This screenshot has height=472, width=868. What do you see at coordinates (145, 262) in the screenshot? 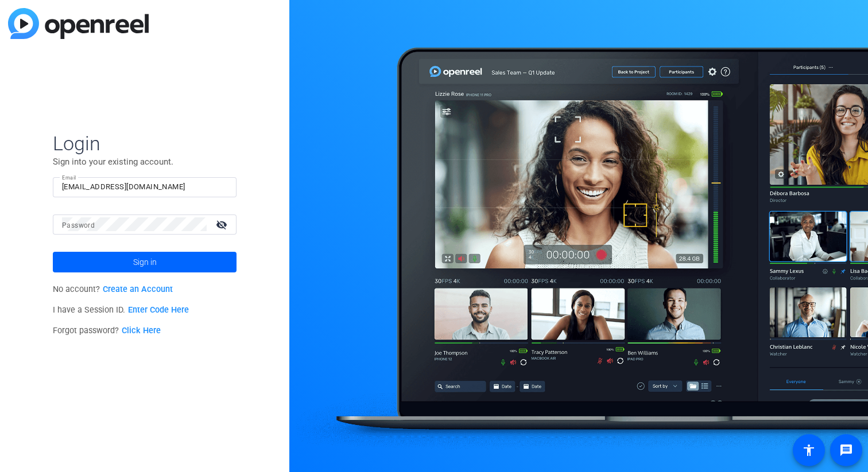
I see `button: Sign in` at bounding box center [145, 262].